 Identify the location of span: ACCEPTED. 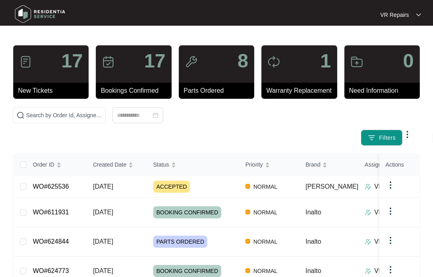
(172, 186).